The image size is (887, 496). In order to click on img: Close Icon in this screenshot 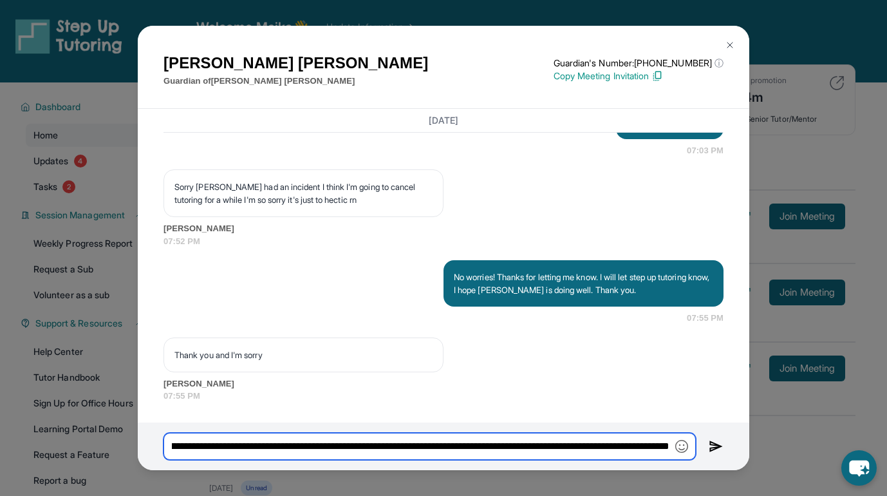, I will do `click(730, 45)`.